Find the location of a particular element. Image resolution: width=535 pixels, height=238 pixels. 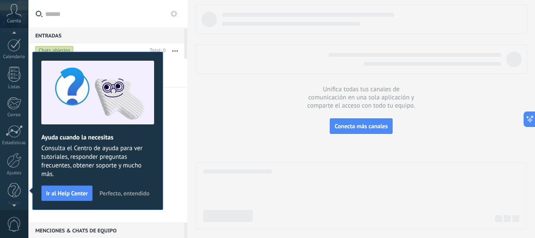

span: Ir al Help Center is located at coordinates (67, 193).